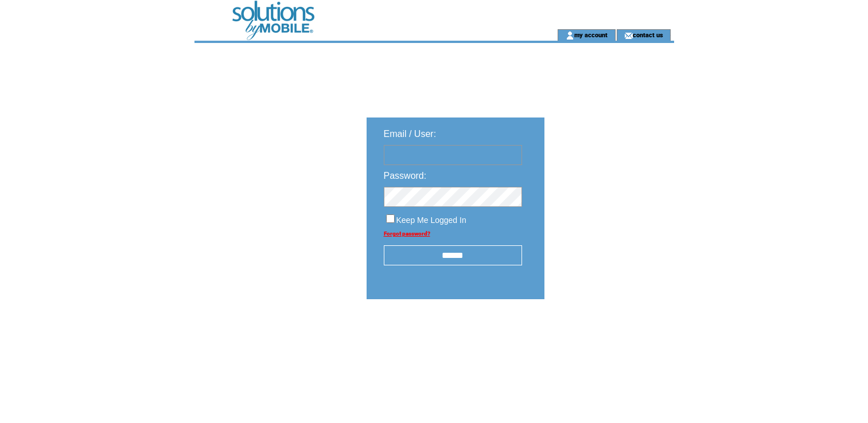  Describe the element at coordinates (570, 36) in the screenshot. I see `img: account_icon.gif;jsessionid=1DAD2800A2DB1702F12823B0DFBDD823` at that location.